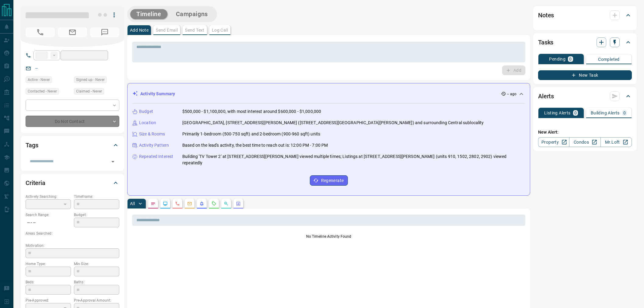 The height and width of the screenshot is (308, 644). Describe the element at coordinates (139, 30) in the screenshot. I see `p: Add Note` at that location.